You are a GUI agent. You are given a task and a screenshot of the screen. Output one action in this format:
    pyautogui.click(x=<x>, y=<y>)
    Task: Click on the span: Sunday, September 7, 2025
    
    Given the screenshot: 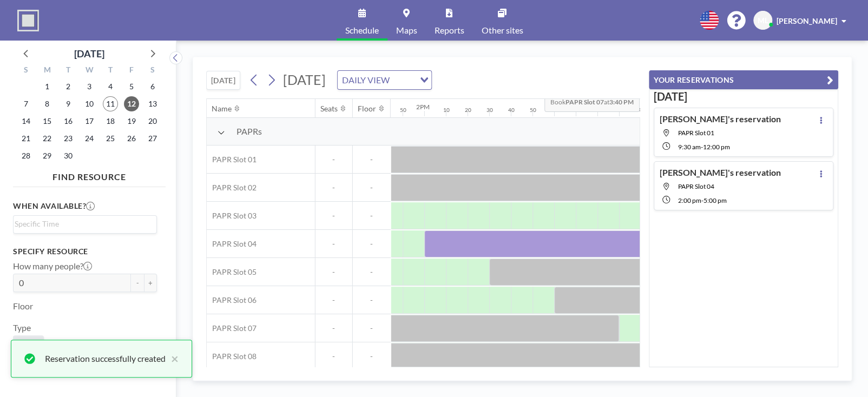 What is the action you would take?
    pyautogui.click(x=26, y=104)
    